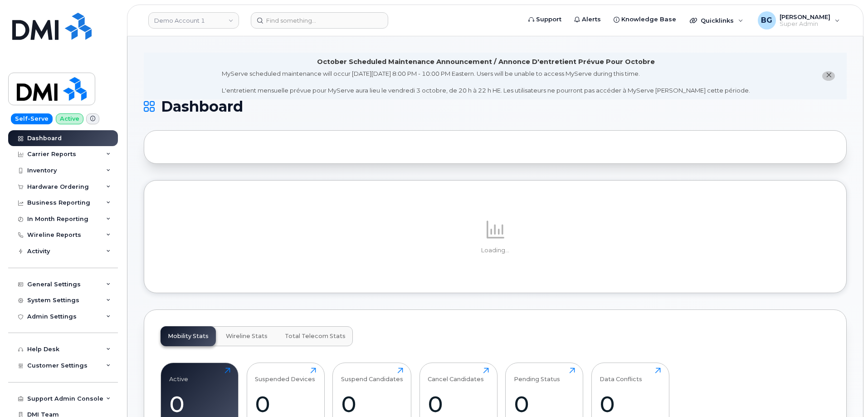 The height and width of the screenshot is (417, 868). I want to click on div: Active, so click(179, 375).